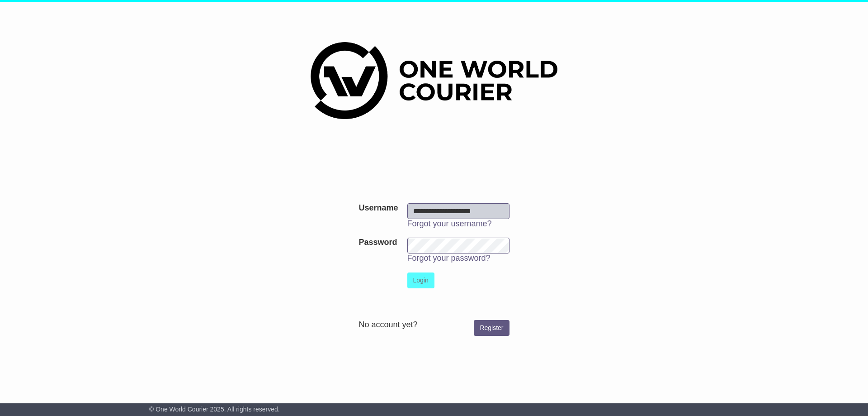 This screenshot has width=868, height=416. What do you see at coordinates (491, 328) in the screenshot?
I see `a: Register` at bounding box center [491, 328].